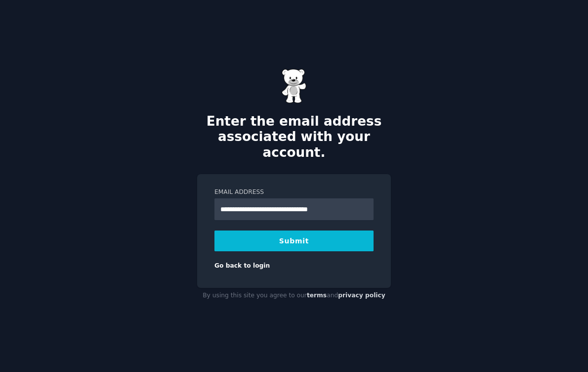  What do you see at coordinates (294, 296) in the screenshot?
I see `div: By using this site you agree to our and` at bounding box center [294, 296].